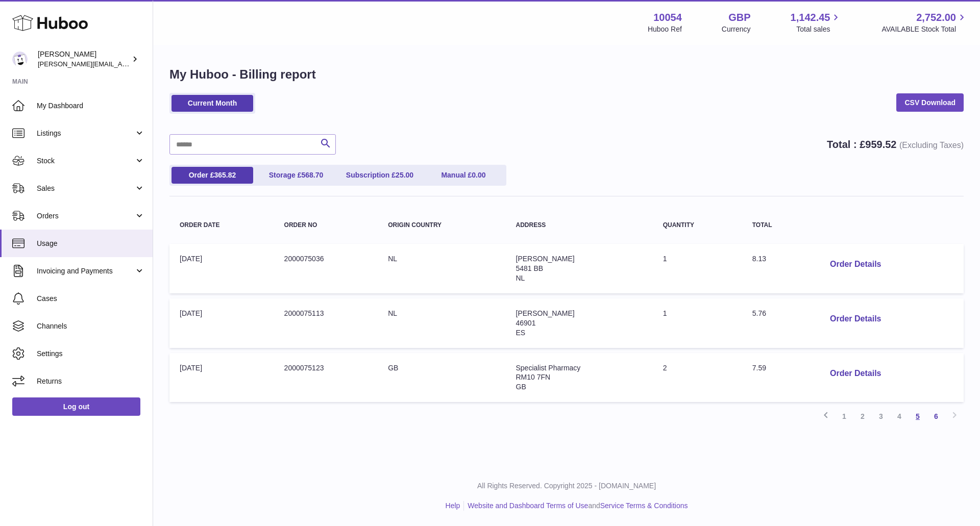 This screenshot has width=980, height=526. I want to click on span: 959.52, so click(880, 145).